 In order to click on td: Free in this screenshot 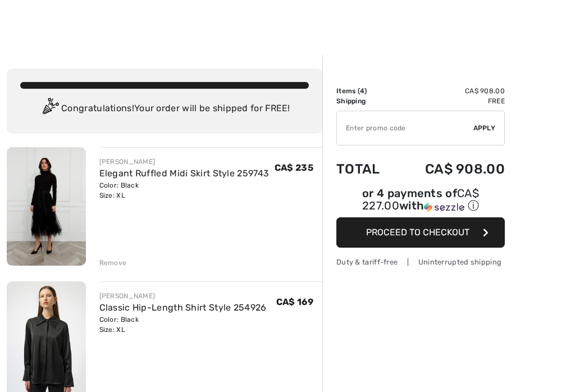, I will do `click(451, 101)`.